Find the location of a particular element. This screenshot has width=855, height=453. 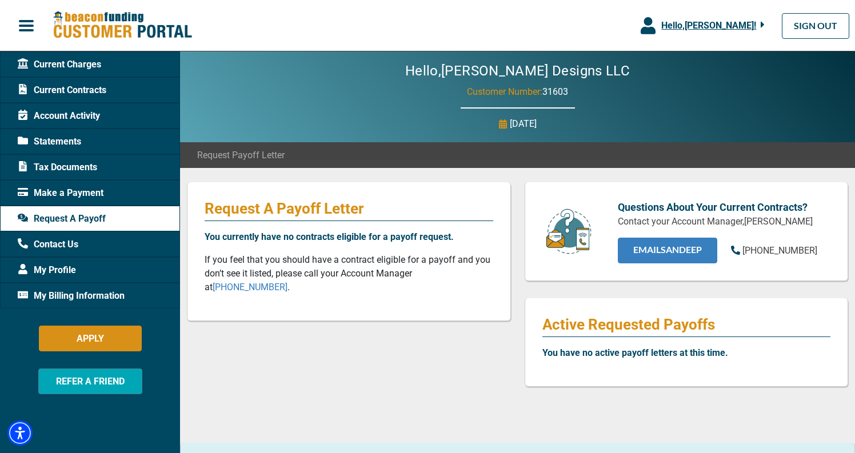

span: Current Contracts is located at coordinates (62, 90).